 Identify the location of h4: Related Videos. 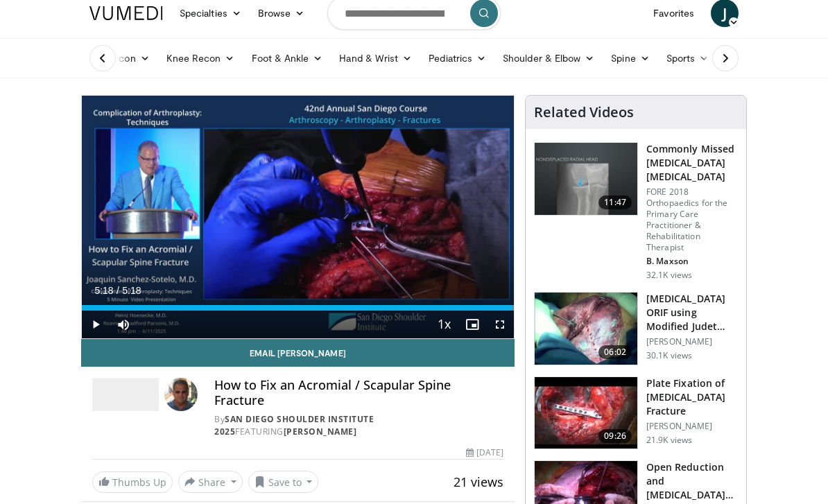
(584, 113).